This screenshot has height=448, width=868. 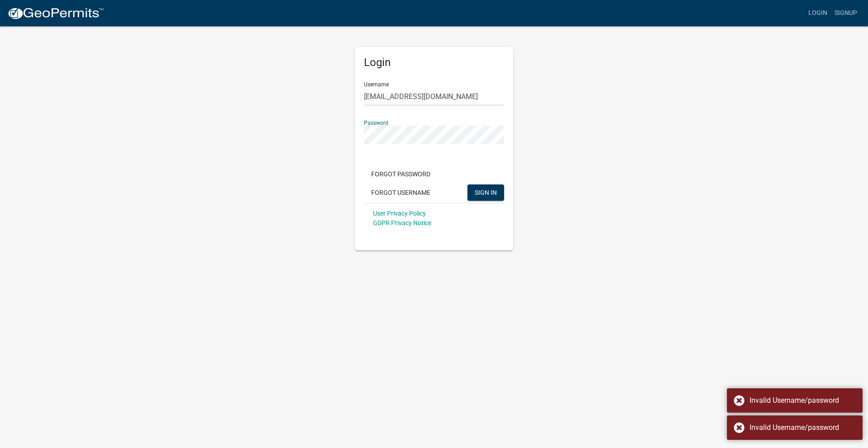 I want to click on span: SIGN IN, so click(x=485, y=192).